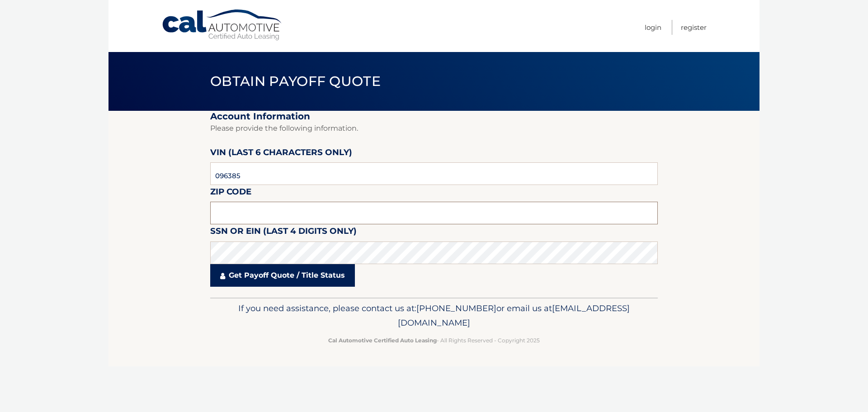 The width and height of the screenshot is (868, 412). Describe the element at coordinates (295, 81) in the screenshot. I see `span: Obtain Payoff Quote` at that location.